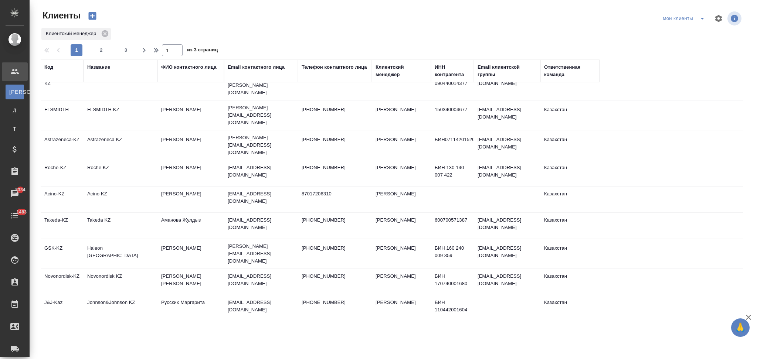 Image resolution: width=757 pixels, height=359 pixels. I want to click on td: FLSMIDTH KZ, so click(120, 115).